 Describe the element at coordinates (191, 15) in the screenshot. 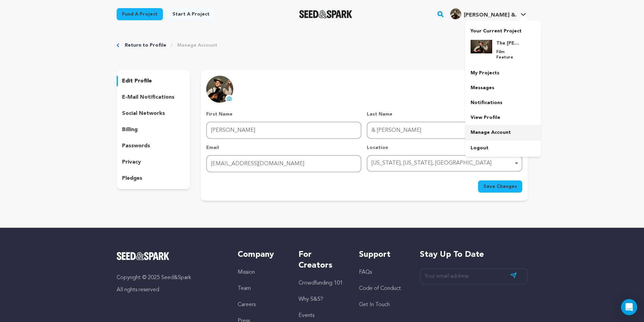

I see `a: Start a project` at that location.